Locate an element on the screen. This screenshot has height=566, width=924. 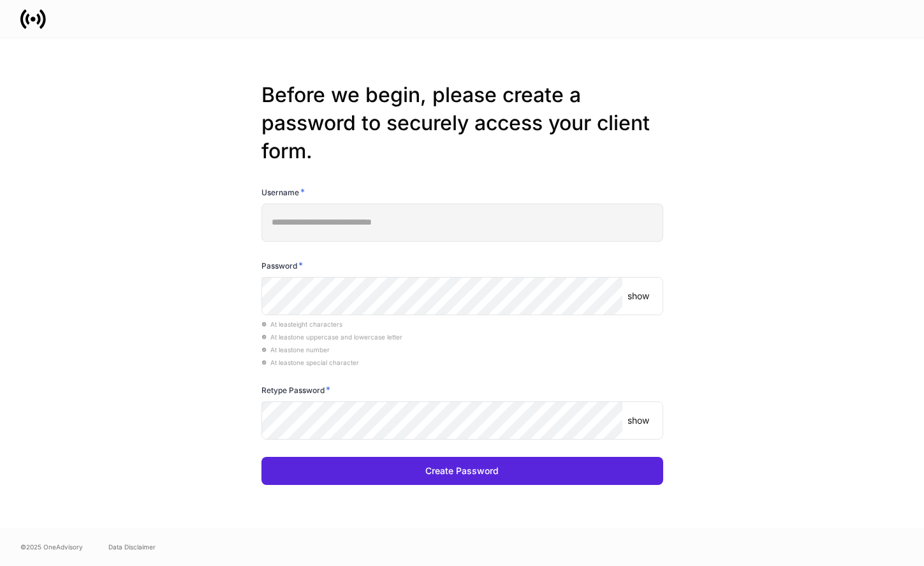
span: At least one special character is located at coordinates (310, 363).